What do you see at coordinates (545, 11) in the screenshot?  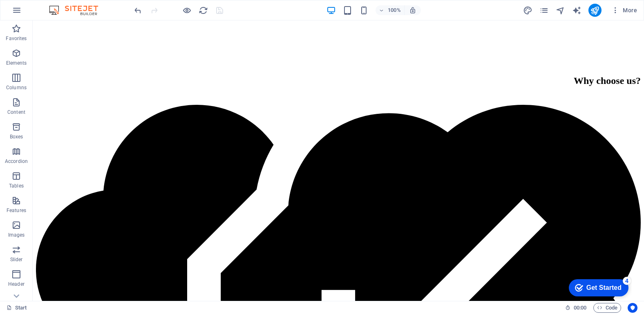 I see `button: pages` at bounding box center [545, 11].